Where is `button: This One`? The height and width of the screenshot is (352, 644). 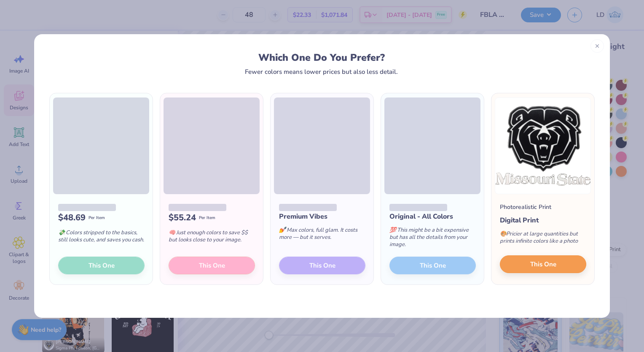 button: This One is located at coordinates (543, 264).